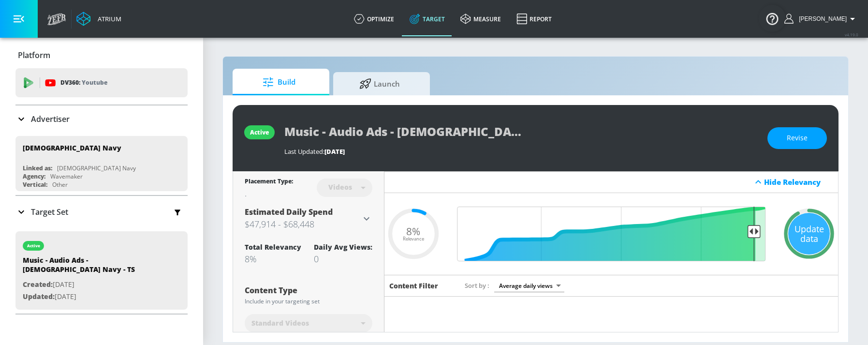 This screenshot has width=868, height=345. I want to click on a: optimize, so click(374, 19).